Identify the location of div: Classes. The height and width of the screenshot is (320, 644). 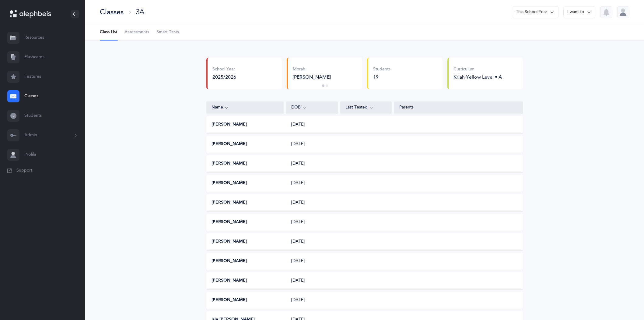
(112, 12).